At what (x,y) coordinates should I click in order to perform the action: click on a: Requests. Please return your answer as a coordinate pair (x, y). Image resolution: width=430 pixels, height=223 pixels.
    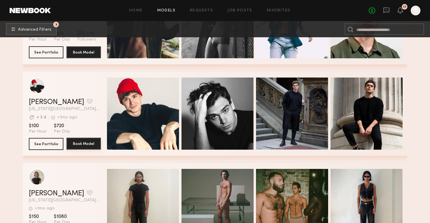
    Looking at the image, I should click on (201, 11).